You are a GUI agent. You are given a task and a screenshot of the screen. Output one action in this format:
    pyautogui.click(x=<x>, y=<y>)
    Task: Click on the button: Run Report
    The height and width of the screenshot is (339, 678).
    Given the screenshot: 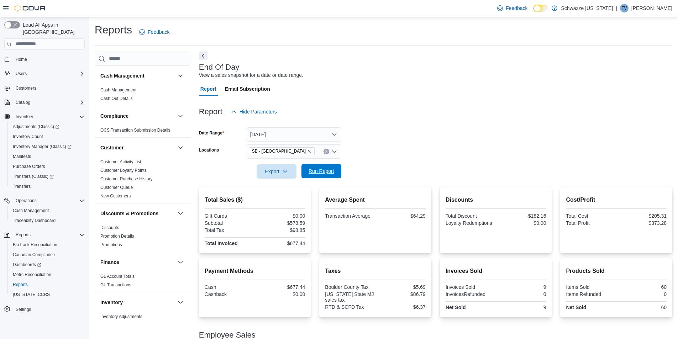 What is the action you would take?
    pyautogui.click(x=322, y=171)
    